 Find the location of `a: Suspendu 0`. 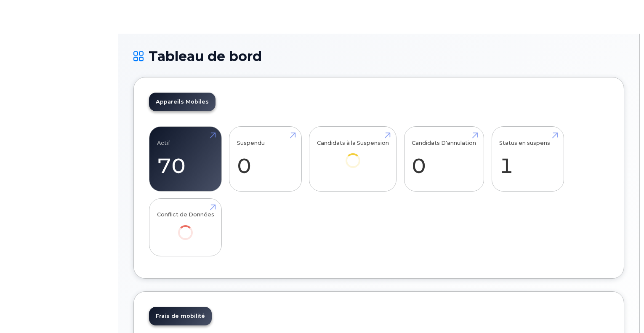

a: Suspendu 0 is located at coordinates (265, 159).